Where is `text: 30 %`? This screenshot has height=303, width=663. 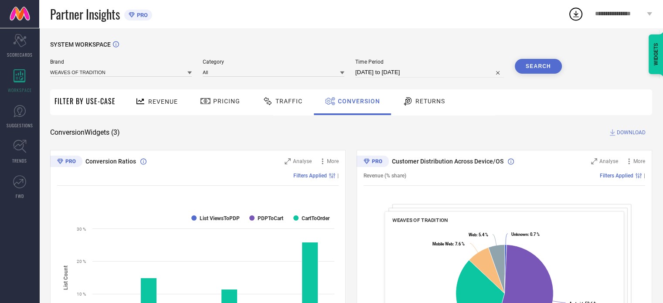 text: 30 % is located at coordinates (81, 229).